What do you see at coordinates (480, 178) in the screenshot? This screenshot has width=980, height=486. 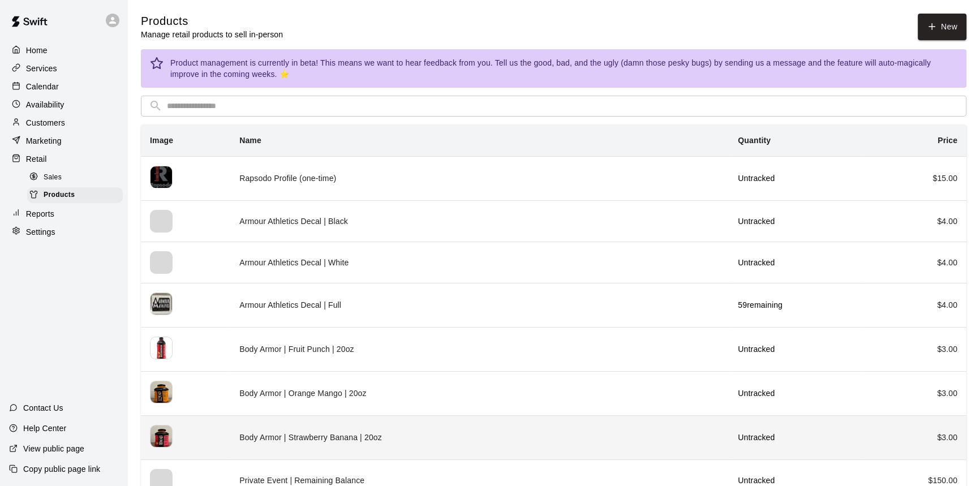 I see `td: Rapsodo Profile (one-time)` at bounding box center [480, 178].